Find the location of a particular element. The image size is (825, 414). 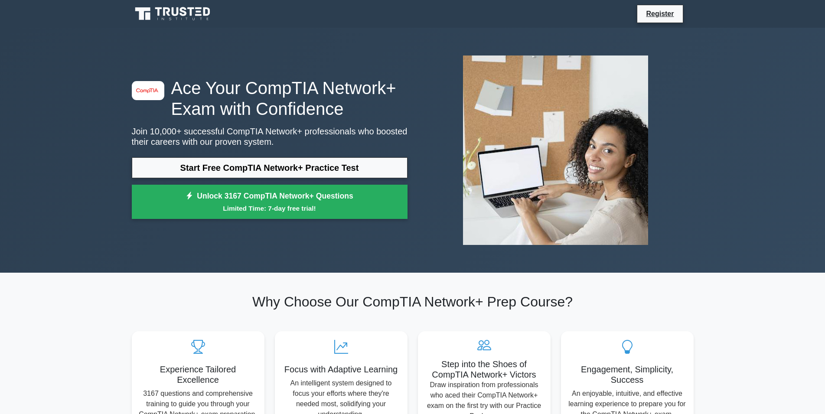

a: Register is located at coordinates (659, 13).